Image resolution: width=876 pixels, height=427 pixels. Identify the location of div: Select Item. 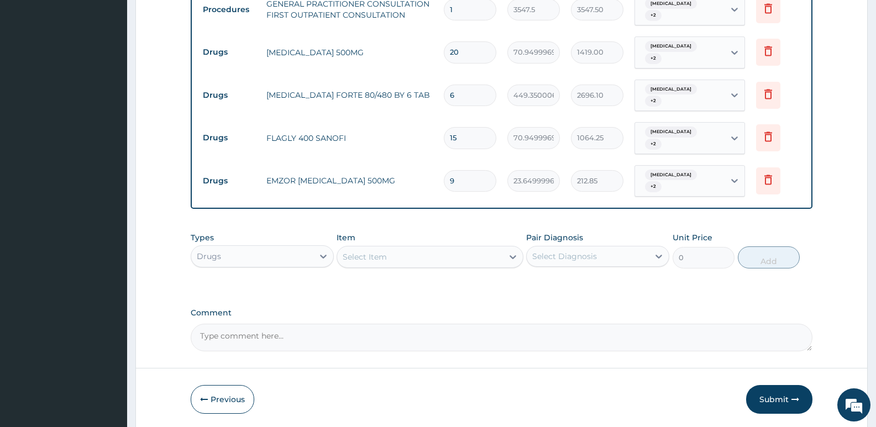
(365, 257).